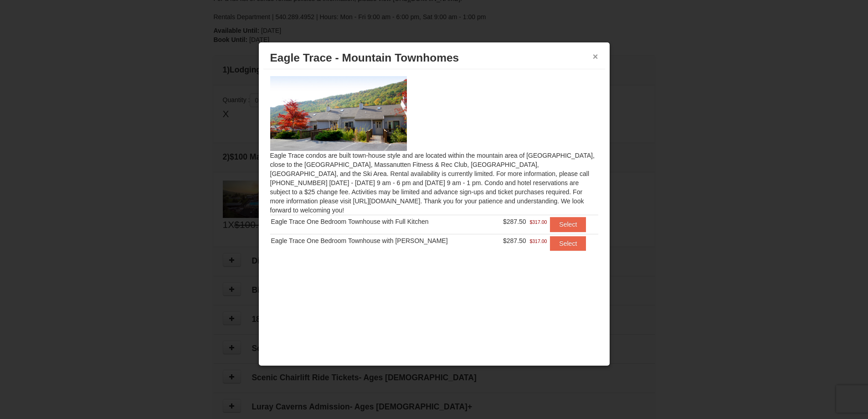  Describe the element at coordinates (339, 114) in the screenshot. I see `img: 19218983-1-9b289e55.jpg` at that location.